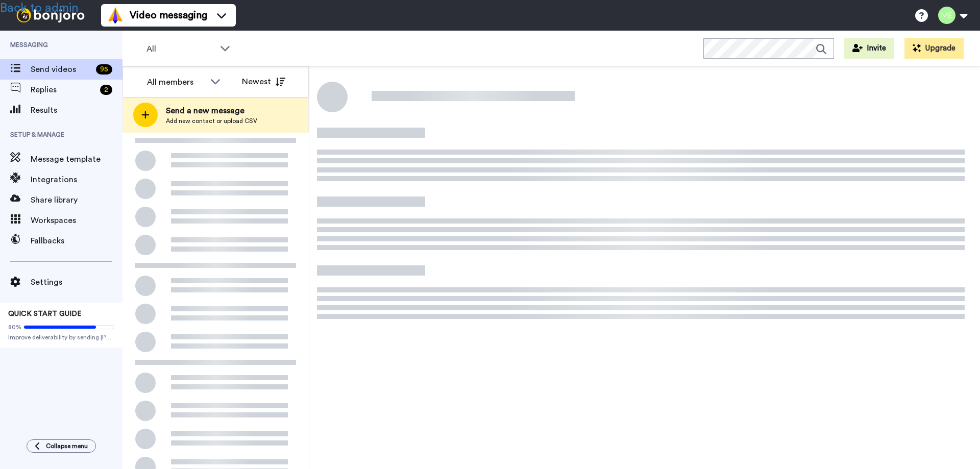 The width and height of the screenshot is (980, 469). What do you see at coordinates (868, 48) in the screenshot?
I see `a: Invite` at bounding box center [868, 48].